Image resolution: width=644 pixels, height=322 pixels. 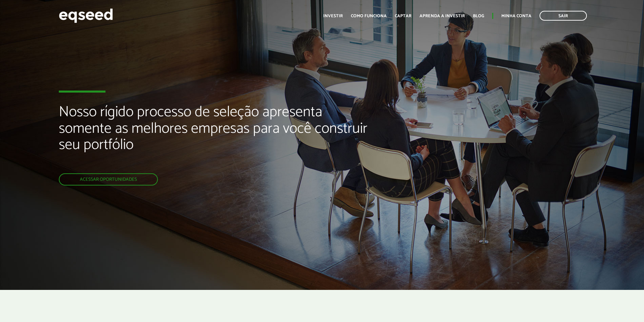 I want to click on a: Aprenda a investir, so click(x=442, y=16).